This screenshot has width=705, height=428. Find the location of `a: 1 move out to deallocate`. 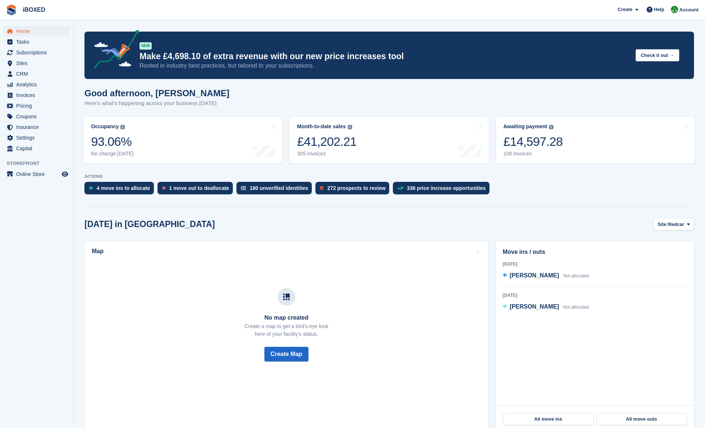

a: 1 move out to deallocate is located at coordinates (197, 190).